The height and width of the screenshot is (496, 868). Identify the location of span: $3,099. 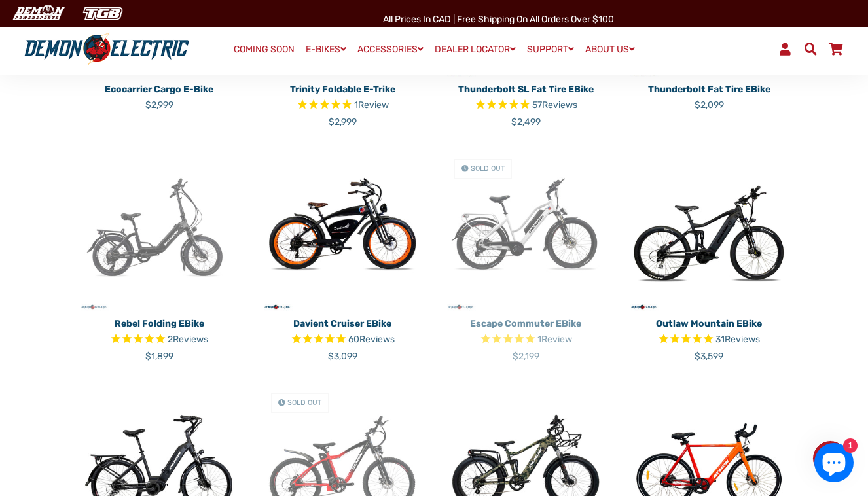
(342, 356).